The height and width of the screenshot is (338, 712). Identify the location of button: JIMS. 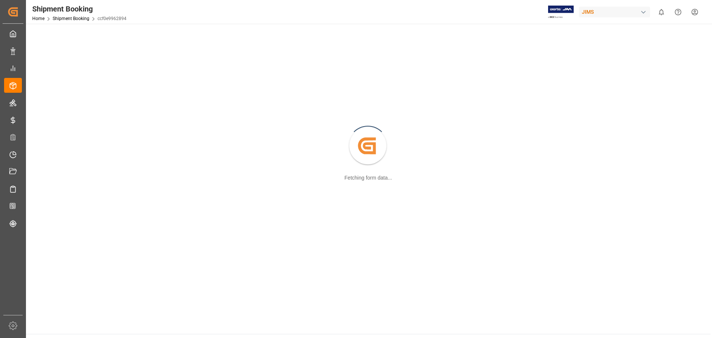
(616, 12).